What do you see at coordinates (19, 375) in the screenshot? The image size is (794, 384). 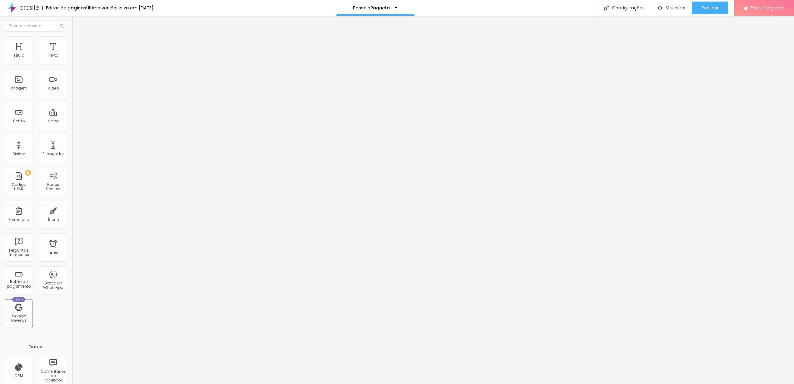 I see `div: CRM` at bounding box center [19, 375].